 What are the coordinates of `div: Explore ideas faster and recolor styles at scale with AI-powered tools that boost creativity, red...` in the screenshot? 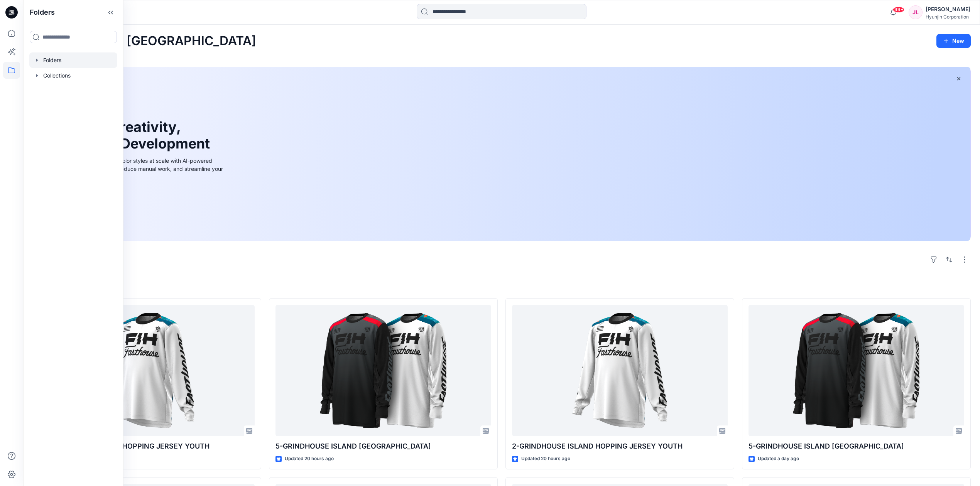 It's located at (138, 169).